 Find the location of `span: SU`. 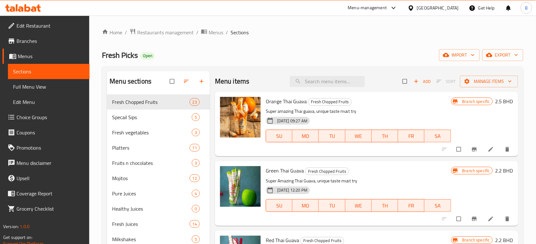

span: SU is located at coordinates (279, 205).